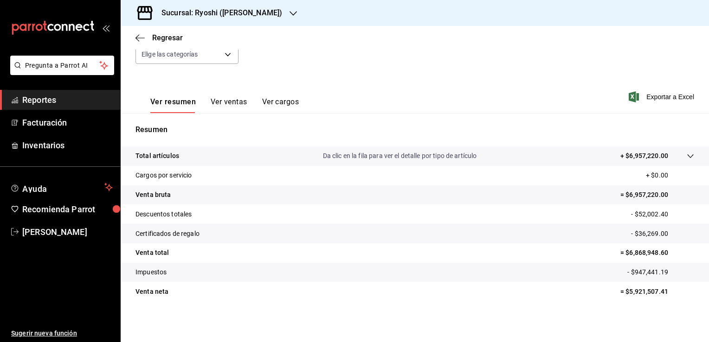 The width and height of the screenshot is (709, 342). Describe the element at coordinates (60, 72) in the screenshot. I see `a: Pregunta a Parrot AI` at that location.